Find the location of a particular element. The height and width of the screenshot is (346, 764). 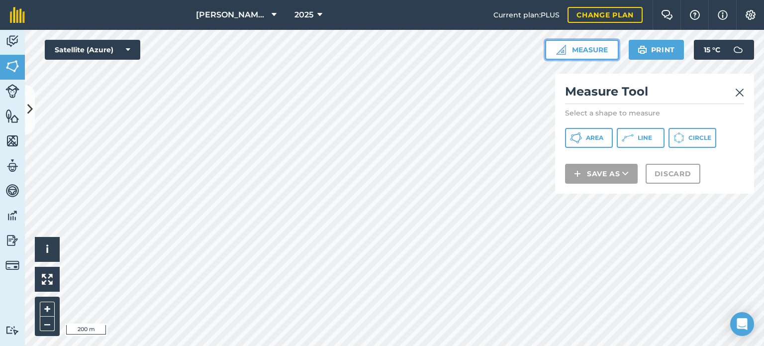

span: 2025 is located at coordinates (304, 15).